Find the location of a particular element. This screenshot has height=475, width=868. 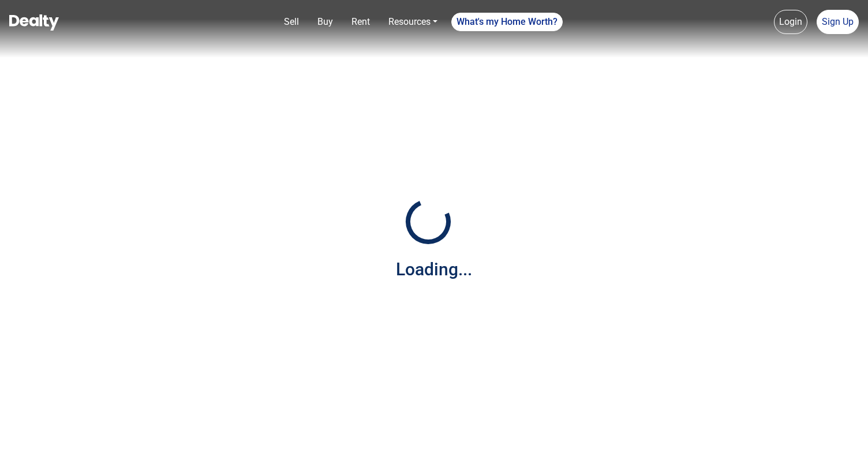

a: Login is located at coordinates (791, 22).